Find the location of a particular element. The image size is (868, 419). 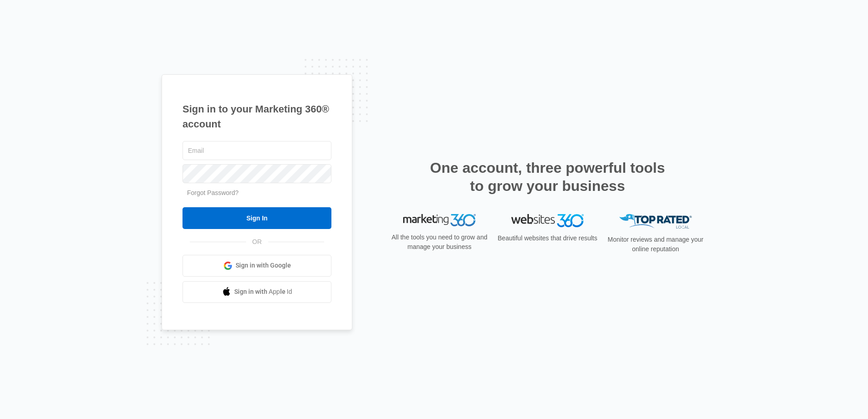

img: Marketing 360 is located at coordinates (439, 220).